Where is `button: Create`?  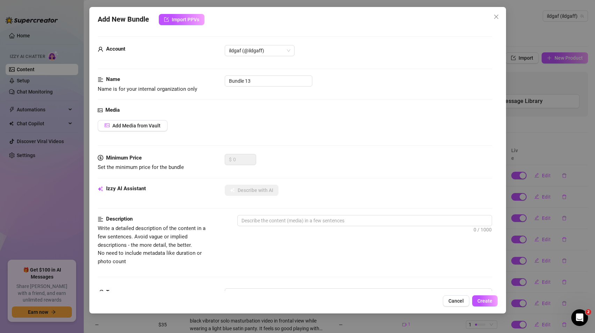 button: Create is located at coordinates (484, 301).